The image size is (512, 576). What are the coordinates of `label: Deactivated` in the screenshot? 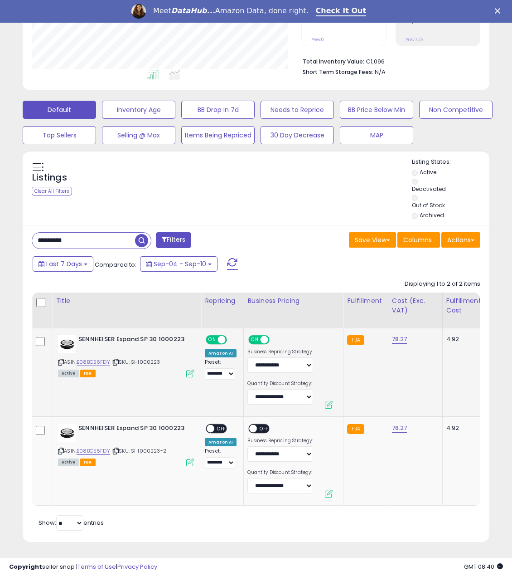 It's located at (429, 189).